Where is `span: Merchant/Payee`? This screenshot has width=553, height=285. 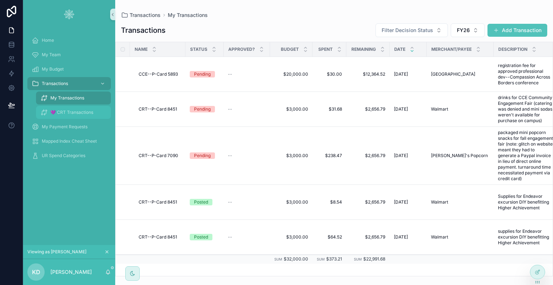 span: Merchant/Payee is located at coordinates (452, 49).